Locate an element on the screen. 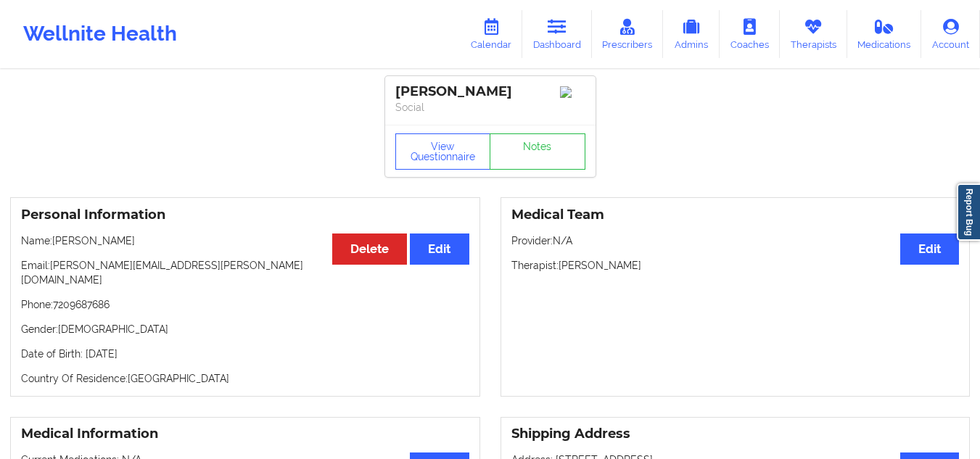 This screenshot has width=980, height=459. a: Therapists is located at coordinates (813, 34).